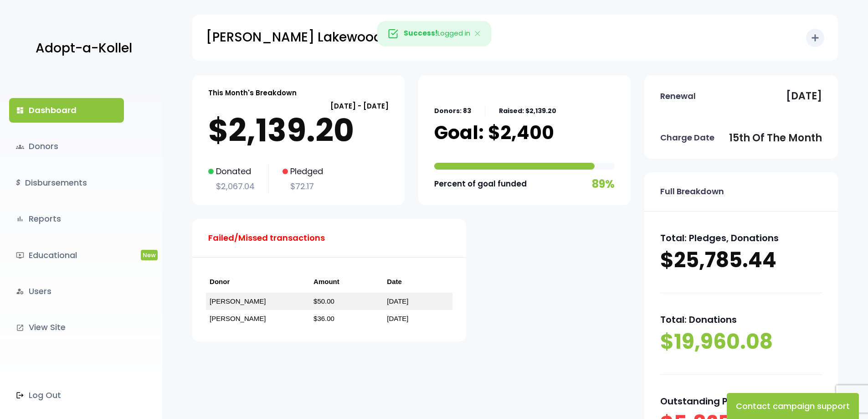 This screenshot has height=419, width=868. I want to click on p: This Month's Breakdown, so click(252, 93).